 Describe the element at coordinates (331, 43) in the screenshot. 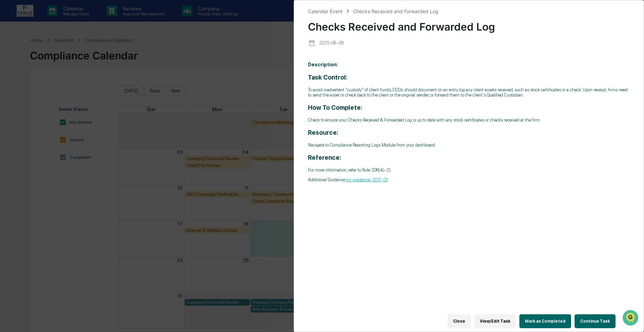

I see `p: 2025-08-06` at that location.